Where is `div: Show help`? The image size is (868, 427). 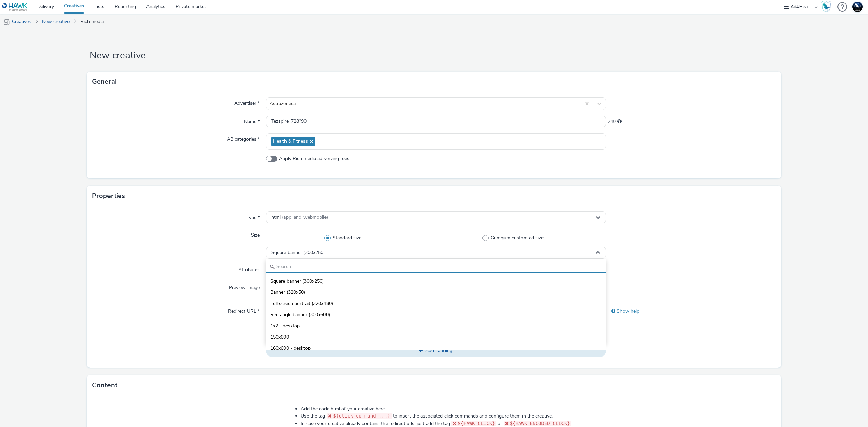 div: Show help is located at coordinates (691, 312).